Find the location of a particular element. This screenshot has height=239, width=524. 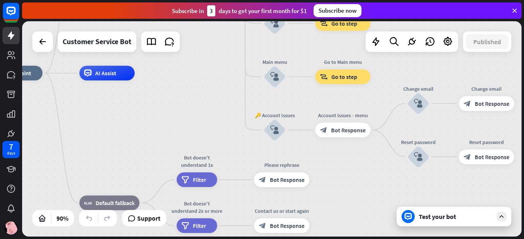

div: Customer Service Bot is located at coordinates (97, 42).